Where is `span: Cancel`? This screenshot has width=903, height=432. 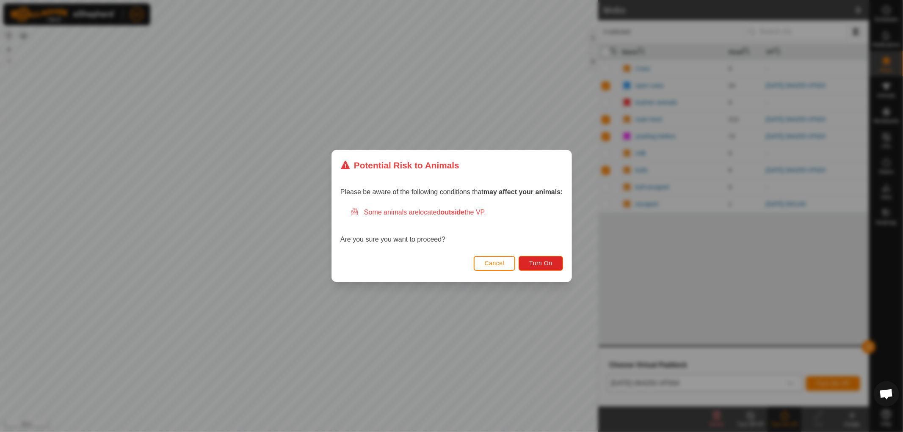 span: Cancel is located at coordinates (494, 263).